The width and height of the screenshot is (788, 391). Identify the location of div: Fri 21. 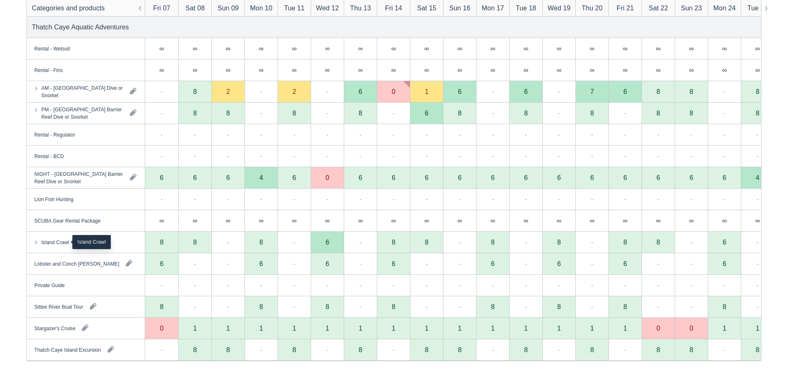
(625, 8).